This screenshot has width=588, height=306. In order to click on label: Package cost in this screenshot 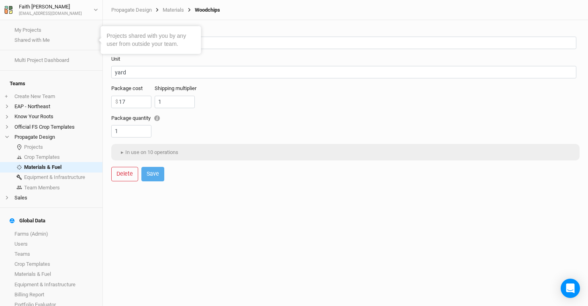, I will do `click(127, 88)`.